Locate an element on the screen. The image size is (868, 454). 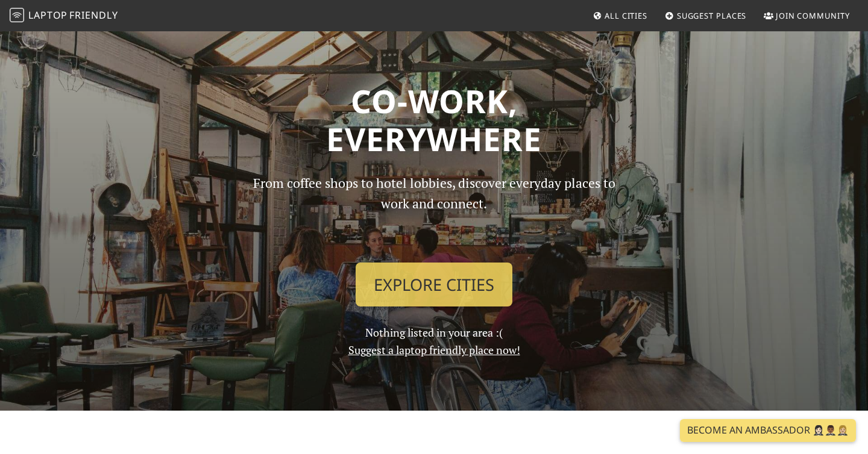
div: Nothing listed in your area :( is located at coordinates (434, 265).